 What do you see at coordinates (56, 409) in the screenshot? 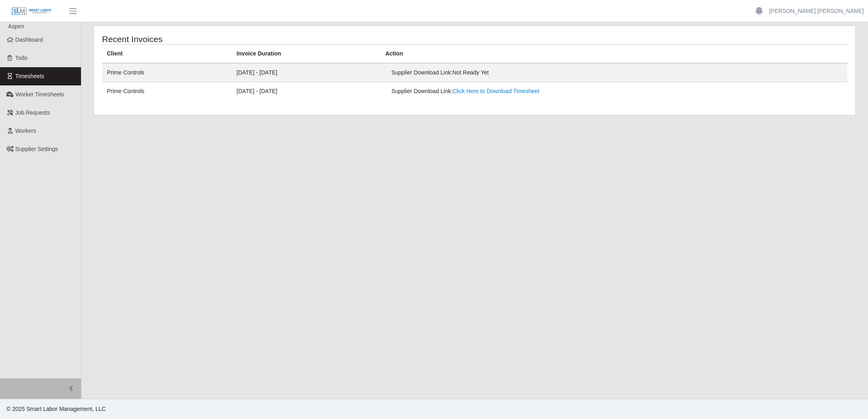
I see `span: © 2025 Smart Labor Management, LLC` at bounding box center [56, 409].